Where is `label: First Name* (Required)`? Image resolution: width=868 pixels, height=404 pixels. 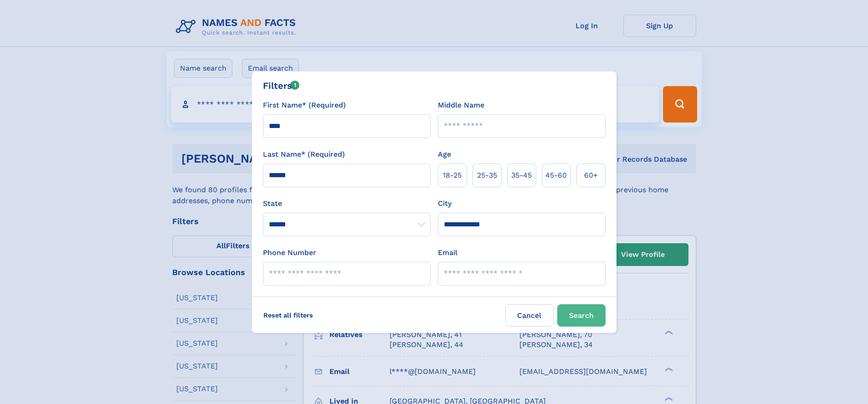
label: First Name* (Required) is located at coordinates (304, 105).